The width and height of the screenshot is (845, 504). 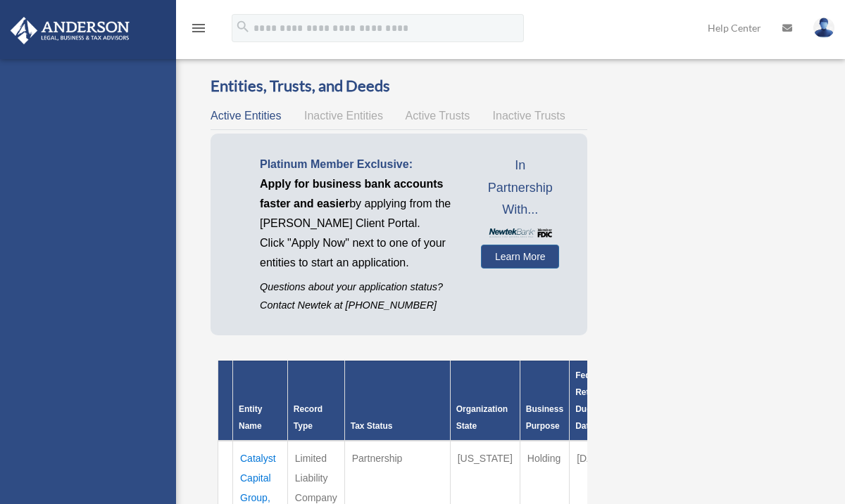 I want to click on th: Entity Name, so click(x=261, y=401).